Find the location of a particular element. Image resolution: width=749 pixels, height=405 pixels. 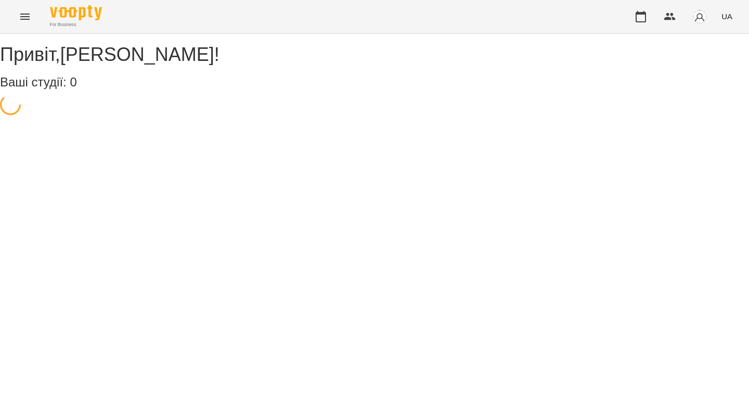

span: UA is located at coordinates (727, 16).